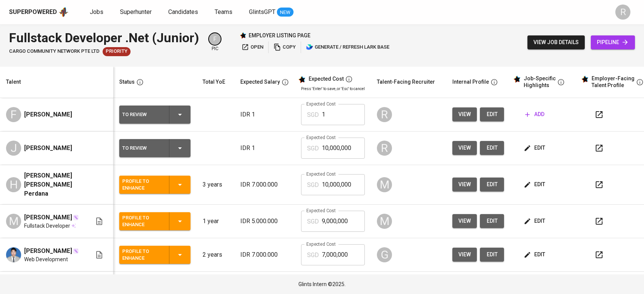  Describe the element at coordinates (385, 255) in the screenshot. I see `div: G` at that location.